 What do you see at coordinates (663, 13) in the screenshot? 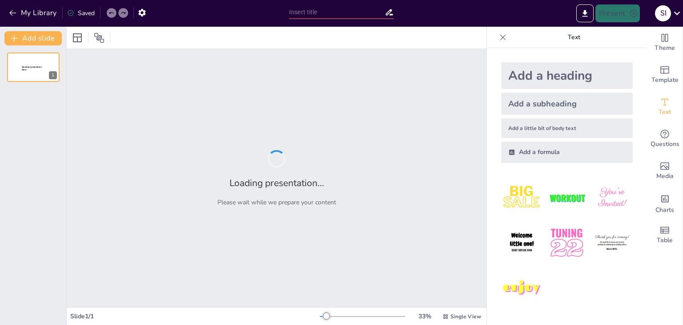
I see `button: s i` at bounding box center [663, 13].